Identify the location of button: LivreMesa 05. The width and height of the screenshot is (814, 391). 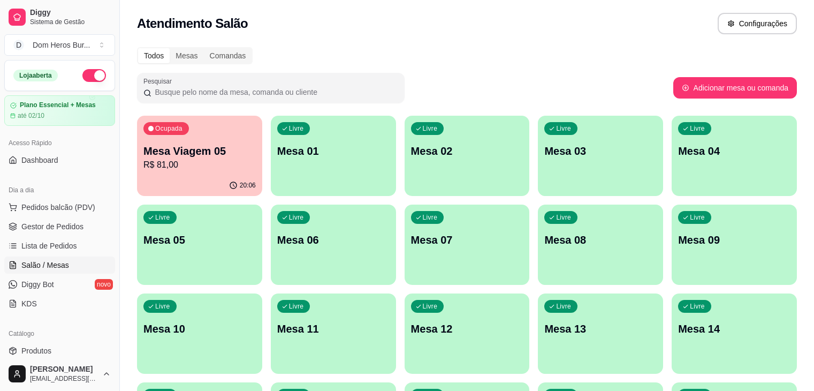
(200, 245).